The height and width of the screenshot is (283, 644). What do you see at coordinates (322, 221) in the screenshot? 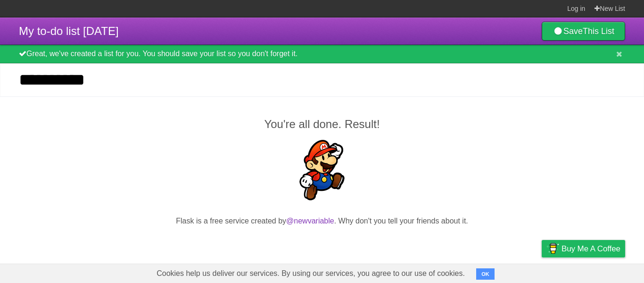
I see `p: Flask is a free service created by . Why don't you tell your friends about it.` at bounding box center [322, 221].